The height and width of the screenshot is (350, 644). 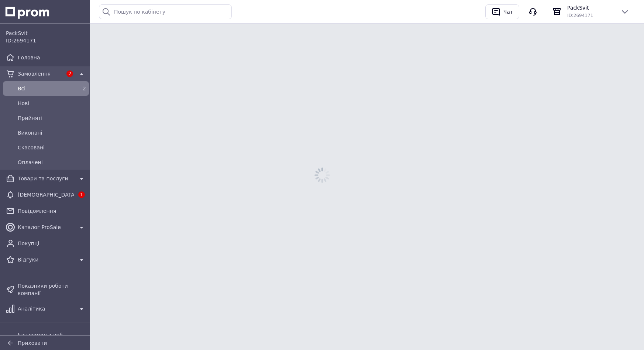 I want to click on span: Приховати, so click(x=32, y=343).